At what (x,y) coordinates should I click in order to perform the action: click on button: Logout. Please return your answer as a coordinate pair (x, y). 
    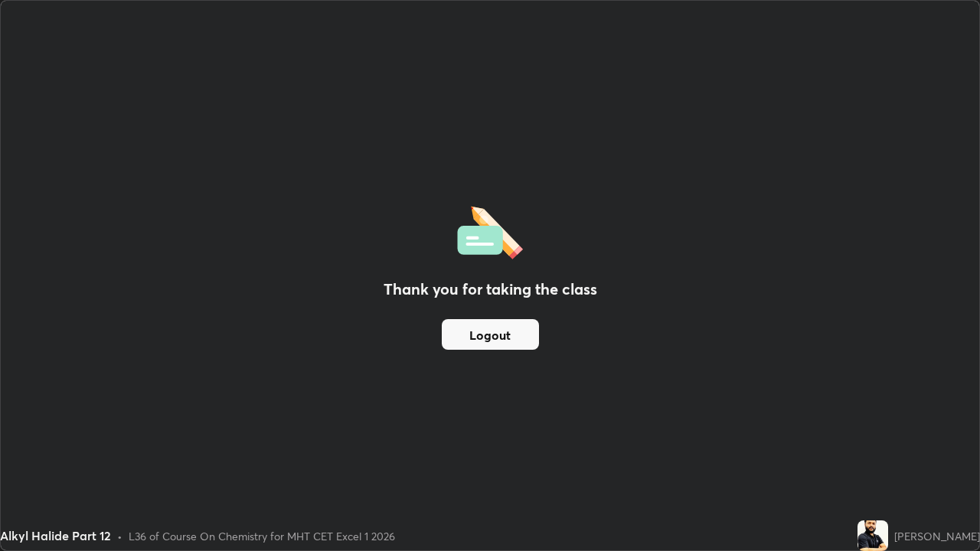
    Looking at the image, I should click on (490, 334).